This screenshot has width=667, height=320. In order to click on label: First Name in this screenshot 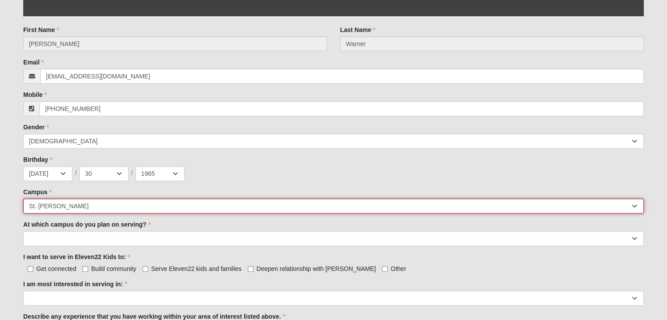, I will do `click(41, 30)`.